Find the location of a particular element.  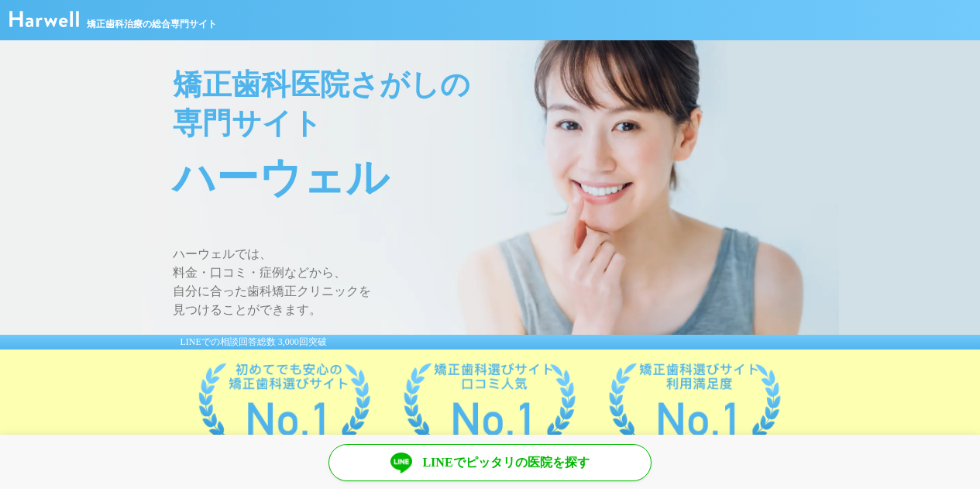

a: ハーウェル is located at coordinates (44, 22).